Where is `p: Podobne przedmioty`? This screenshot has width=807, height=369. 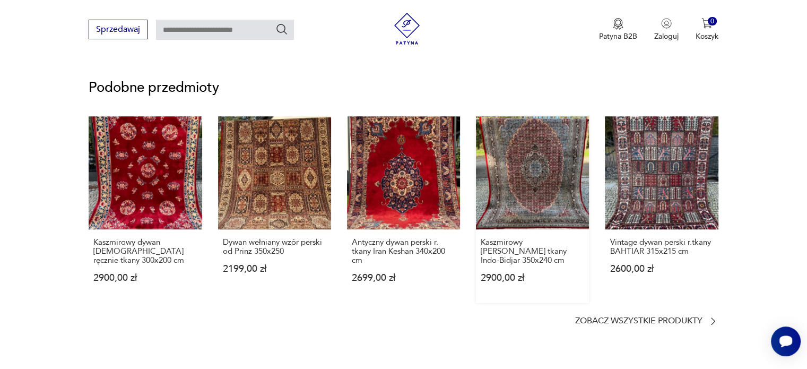 p: Podobne przedmioty is located at coordinates (403, 88).